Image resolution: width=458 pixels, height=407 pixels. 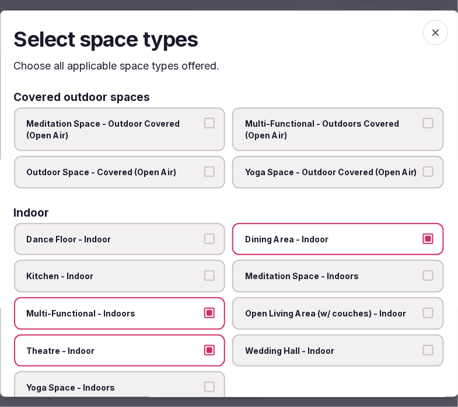 What do you see at coordinates (114, 313) in the screenshot?
I see `span: Multi-Functional - Indoors` at bounding box center [114, 313].